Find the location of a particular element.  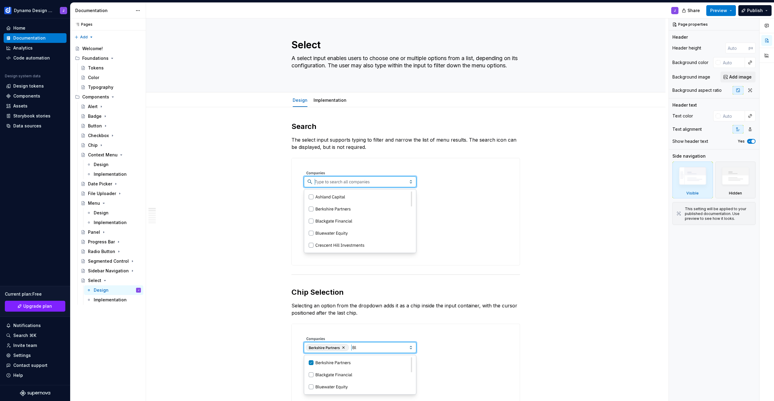

a: Components is located at coordinates (35, 96).